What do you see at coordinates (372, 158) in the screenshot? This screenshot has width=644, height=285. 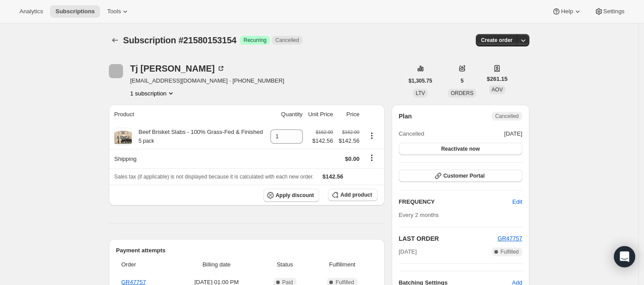 I see `button: Shipping actions` at bounding box center [372, 158].